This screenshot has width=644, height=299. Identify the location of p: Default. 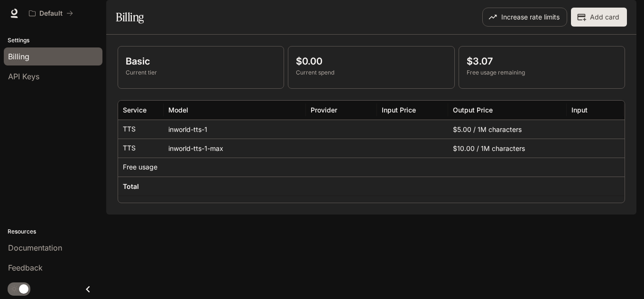
(51, 13).